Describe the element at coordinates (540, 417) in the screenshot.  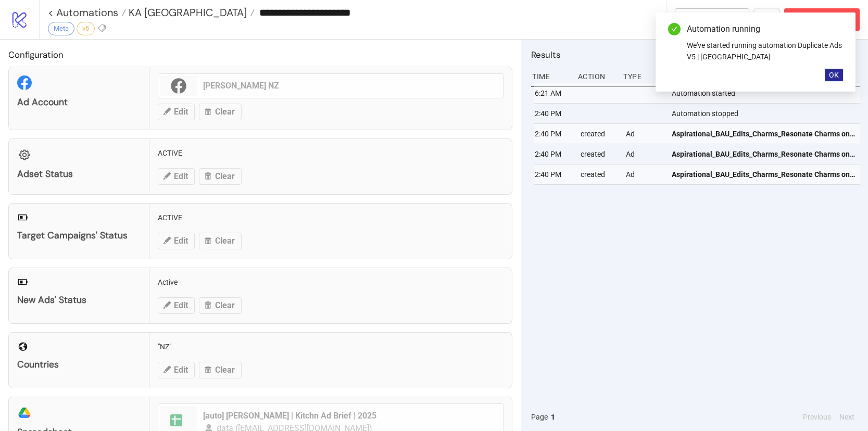
I see `span: Page` at that location.